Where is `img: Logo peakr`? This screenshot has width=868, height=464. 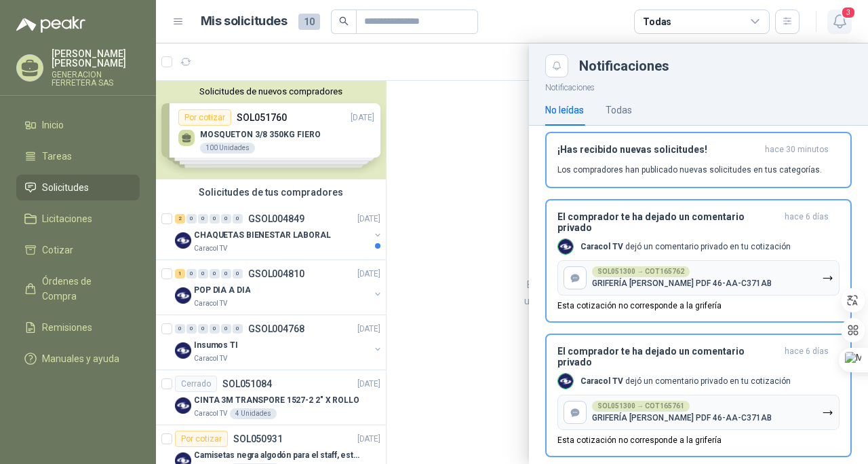 img: Logo peakr is located at coordinates (51, 25).